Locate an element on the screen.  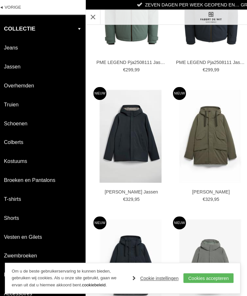
a: cookiebeleid is located at coordinates (95, 280).